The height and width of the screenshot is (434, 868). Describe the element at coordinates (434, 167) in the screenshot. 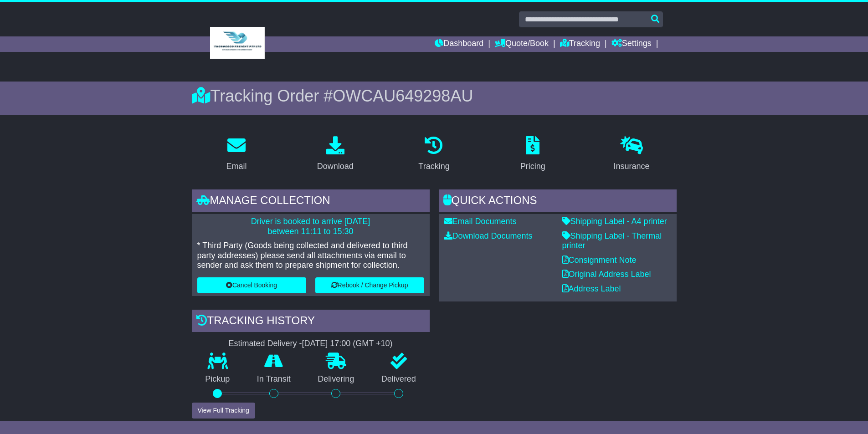

I see `div: Tracking` at that location.